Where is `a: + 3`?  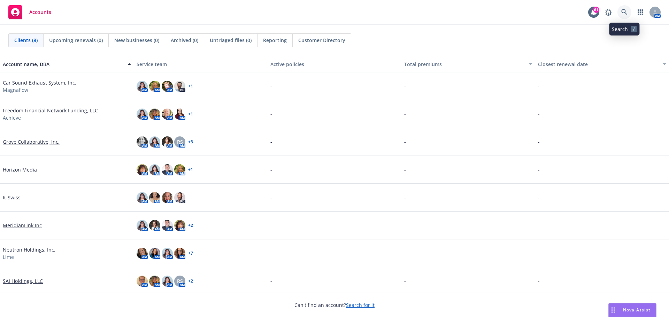
a: + 3 is located at coordinates (191, 142).